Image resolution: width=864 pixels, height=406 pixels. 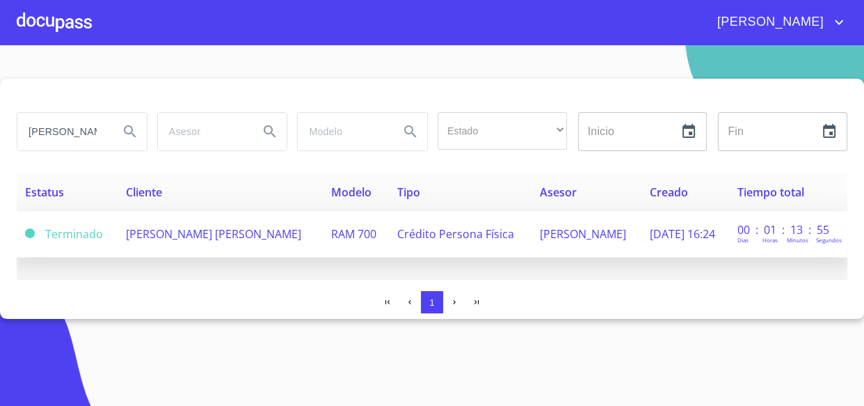 What do you see at coordinates (743, 239) in the screenshot?
I see `p: Dias` at bounding box center [743, 239].